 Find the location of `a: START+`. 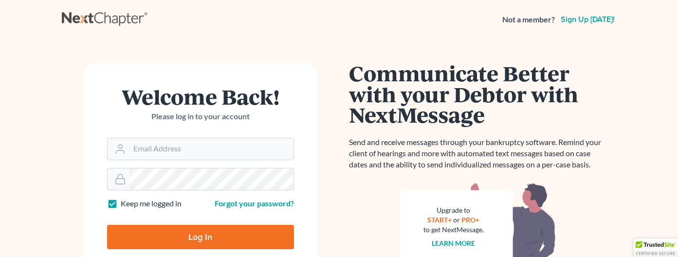

a: START+ is located at coordinates (439, 219).